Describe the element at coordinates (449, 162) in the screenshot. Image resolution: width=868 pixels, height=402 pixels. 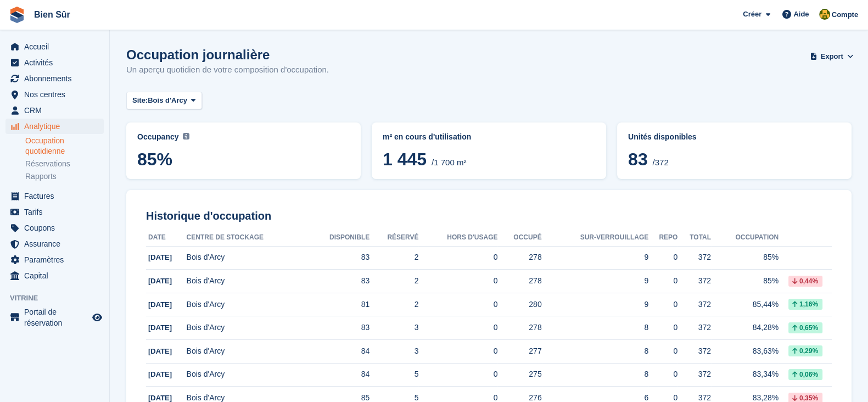
I see `span: /1 700 m²` at that location.